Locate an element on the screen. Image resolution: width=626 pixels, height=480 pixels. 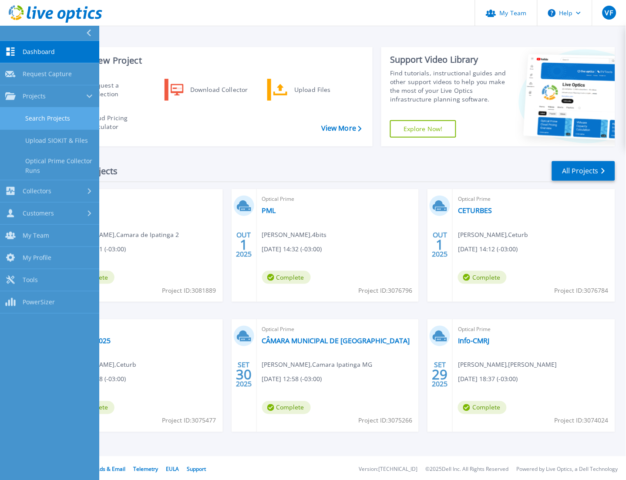
div: Find tutorials, instructional guides and other support videos to help you make the most of your L... is located at coordinates (449, 86).